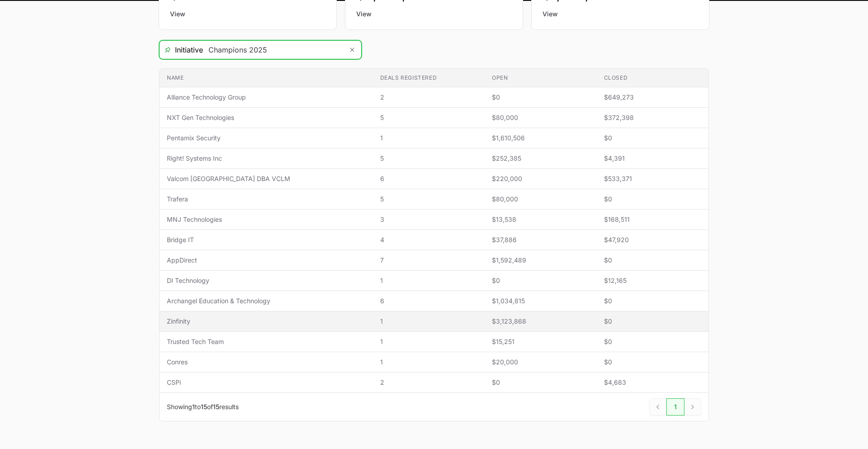 The height and width of the screenshot is (449, 868). Describe the element at coordinates (653, 98) in the screenshot. I see `span: $649,273` at that location.